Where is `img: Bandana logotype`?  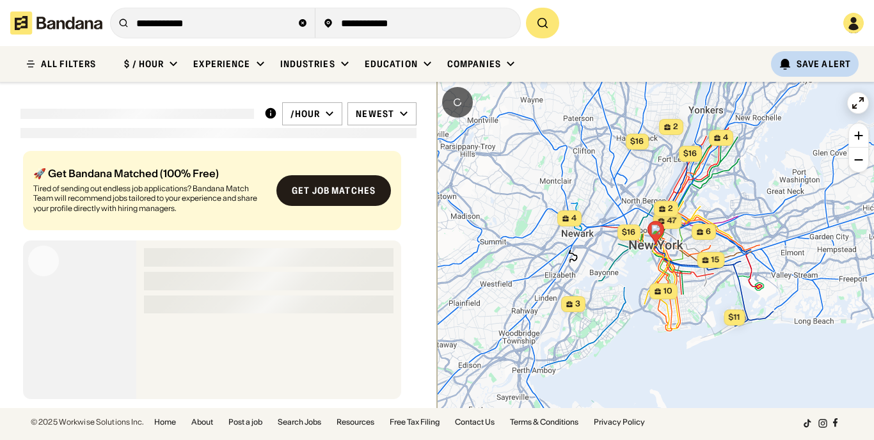
img: Bandana logotype is located at coordinates (56, 23).